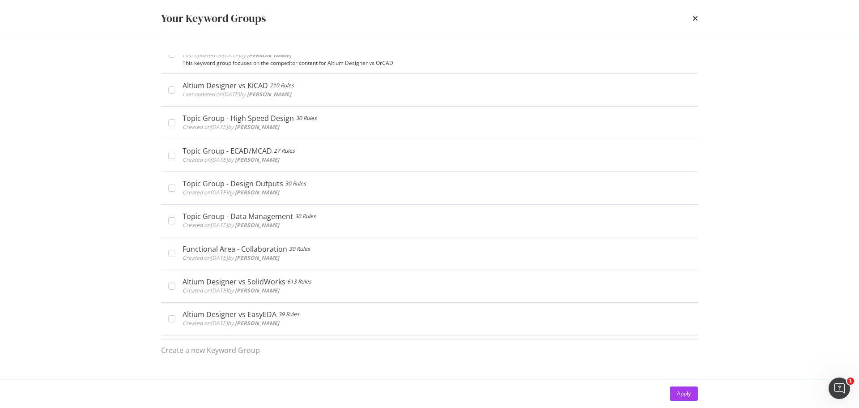  I want to click on div: Topic Group - Design Outputs, so click(233, 183).